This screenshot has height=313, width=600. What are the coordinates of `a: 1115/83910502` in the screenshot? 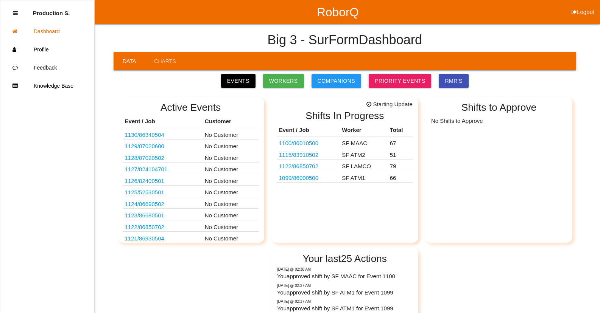 It's located at (299, 155).